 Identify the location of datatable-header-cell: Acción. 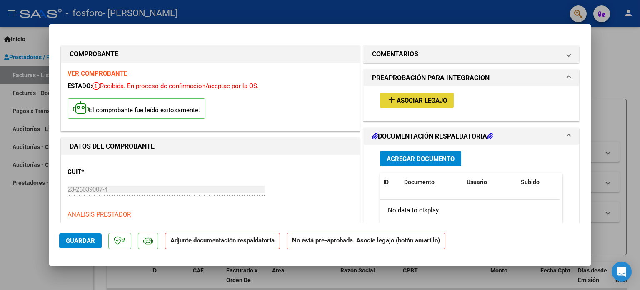
(580, 182).